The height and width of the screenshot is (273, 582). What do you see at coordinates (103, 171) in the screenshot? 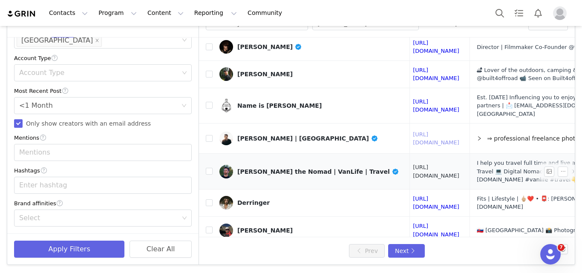
I see `div: Hashtags` at bounding box center [103, 171].